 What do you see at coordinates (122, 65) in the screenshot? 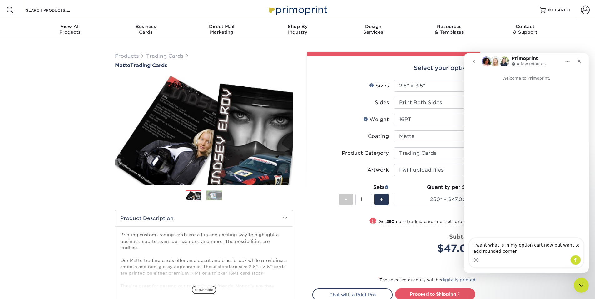
I see `span: Matte` at bounding box center [122, 65].